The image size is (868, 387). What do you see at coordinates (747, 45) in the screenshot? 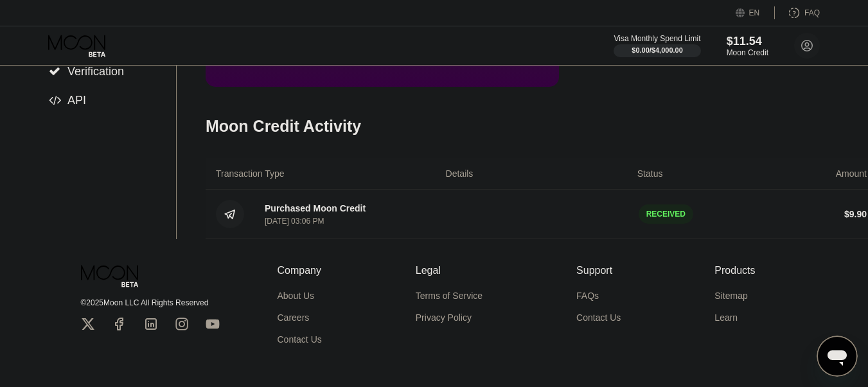
I see `div: $11.54Moon Credit` at bounding box center [747, 45].